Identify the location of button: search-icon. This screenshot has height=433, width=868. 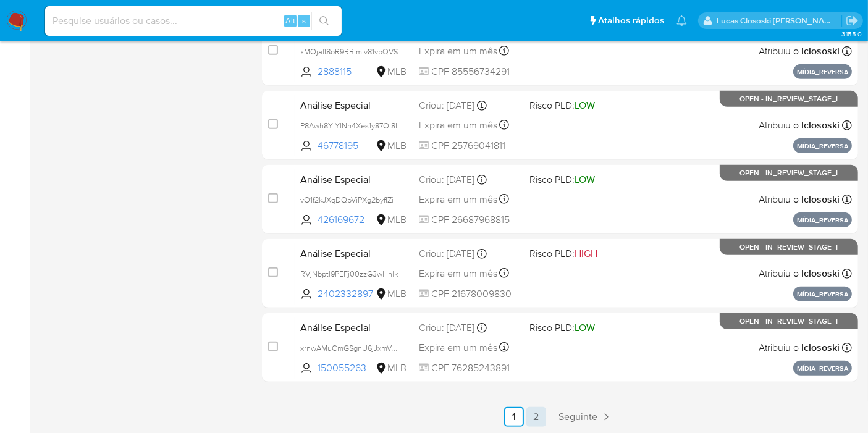
(324, 21).